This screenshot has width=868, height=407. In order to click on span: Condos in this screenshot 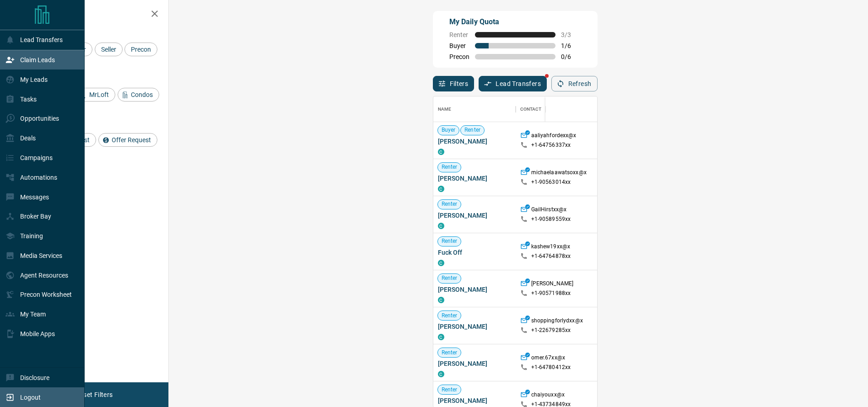, I will do `click(142, 95)`.